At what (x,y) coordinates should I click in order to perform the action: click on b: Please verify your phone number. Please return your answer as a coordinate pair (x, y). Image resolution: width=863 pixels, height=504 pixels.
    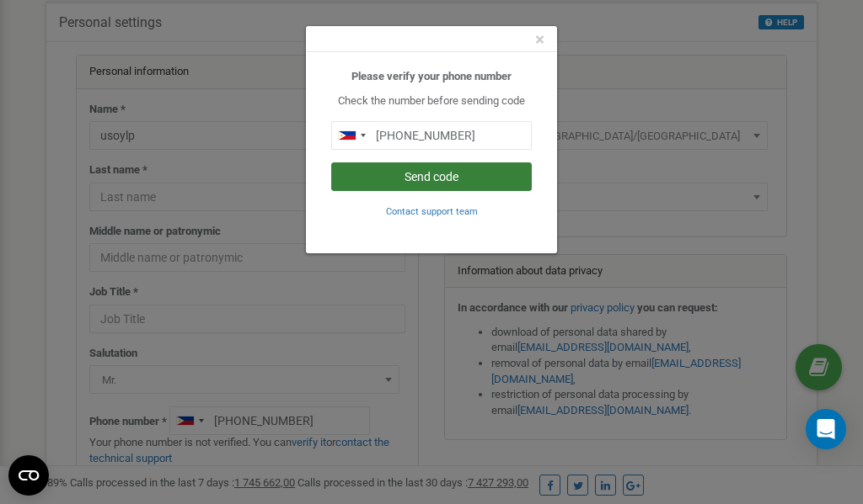
    Looking at the image, I should click on (432, 76).